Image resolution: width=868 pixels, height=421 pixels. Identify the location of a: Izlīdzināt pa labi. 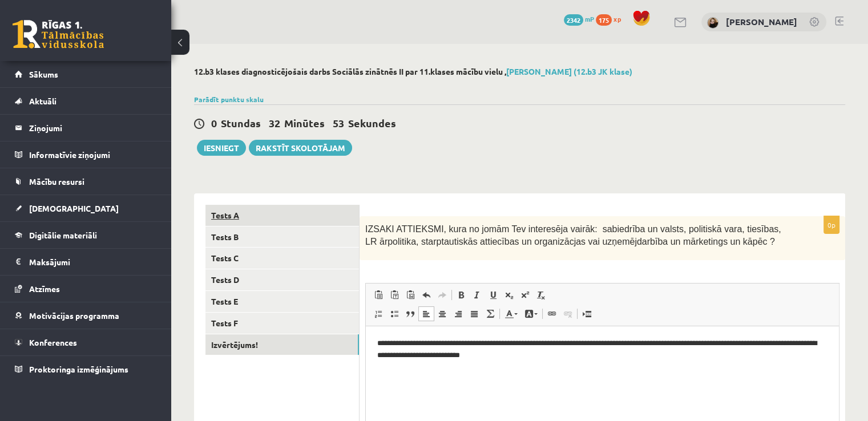
(459, 314).